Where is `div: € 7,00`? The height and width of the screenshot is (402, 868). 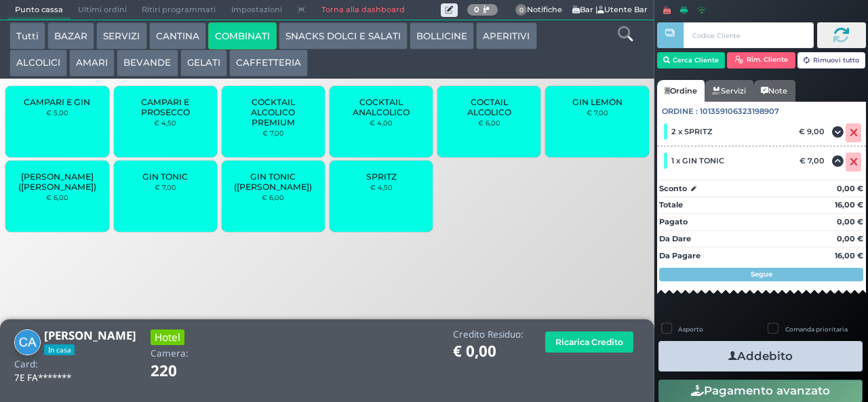 div: € 7,00 is located at coordinates (814, 161).